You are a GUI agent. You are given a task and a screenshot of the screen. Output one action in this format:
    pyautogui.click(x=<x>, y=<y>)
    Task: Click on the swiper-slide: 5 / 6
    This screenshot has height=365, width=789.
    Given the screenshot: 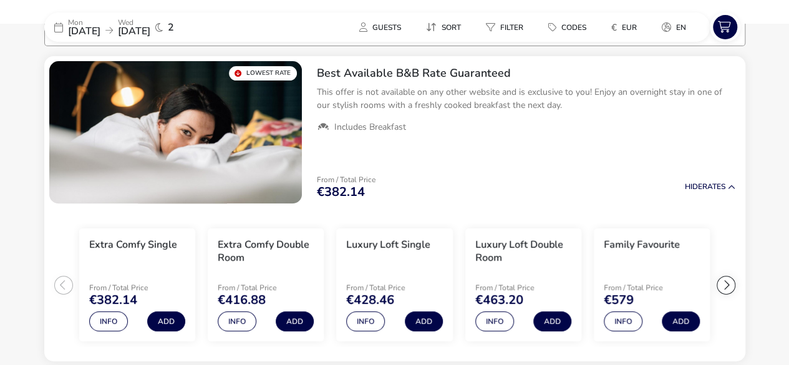 What is the action you would take?
    pyautogui.click(x=652, y=285)
    